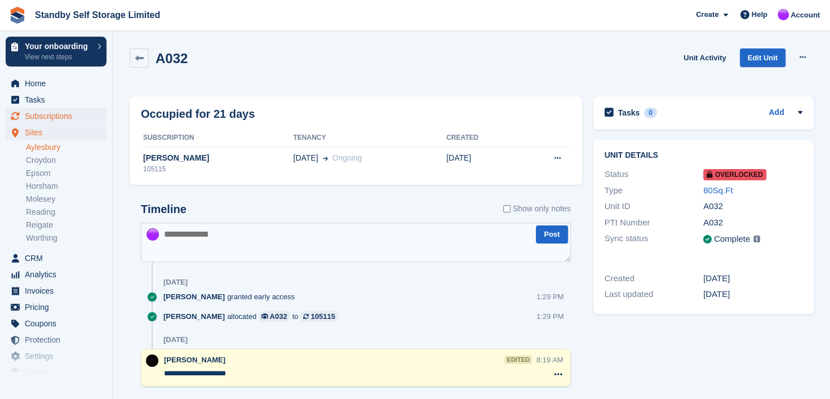  I want to click on img: Stephen Hambridge, so click(152, 361).